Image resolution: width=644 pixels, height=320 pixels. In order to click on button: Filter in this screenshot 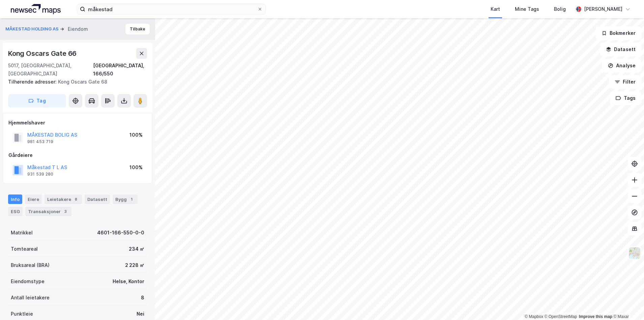, I will do `click(626, 82)`.